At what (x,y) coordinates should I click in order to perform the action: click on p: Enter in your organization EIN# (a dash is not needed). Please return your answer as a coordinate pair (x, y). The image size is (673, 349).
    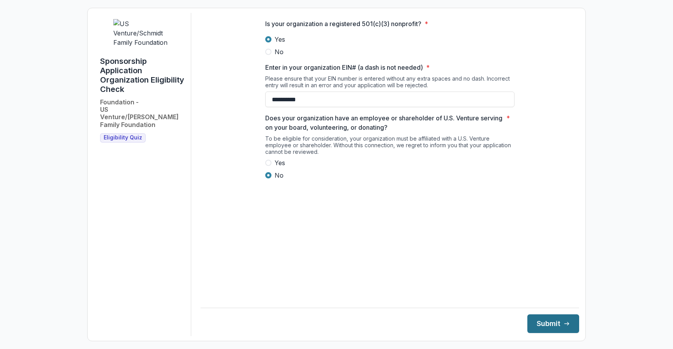
    Looking at the image, I should click on (344, 67).